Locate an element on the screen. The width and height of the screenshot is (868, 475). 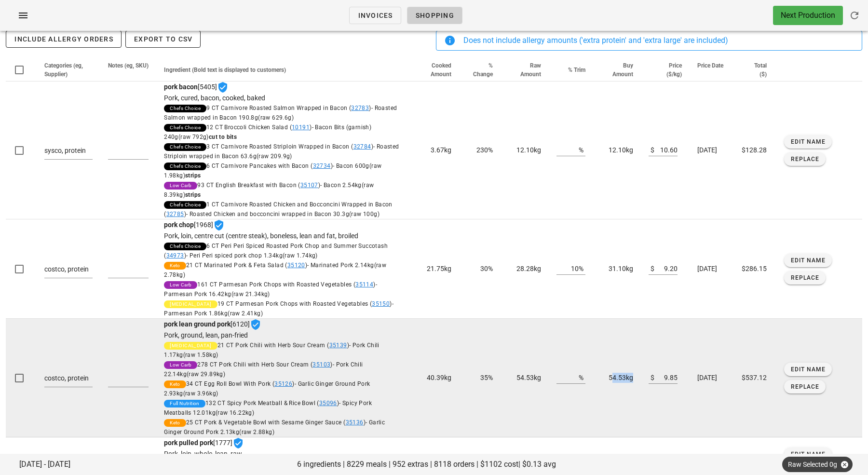
td: 31.10kg is located at coordinates (617, 269).